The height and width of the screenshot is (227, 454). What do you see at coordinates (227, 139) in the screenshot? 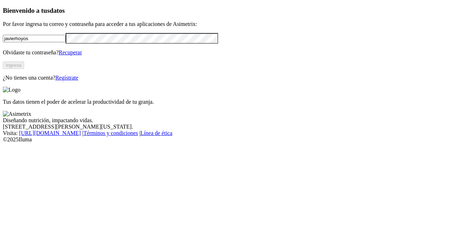
I see `div: © 2025 Iluma` at bounding box center [227, 139].